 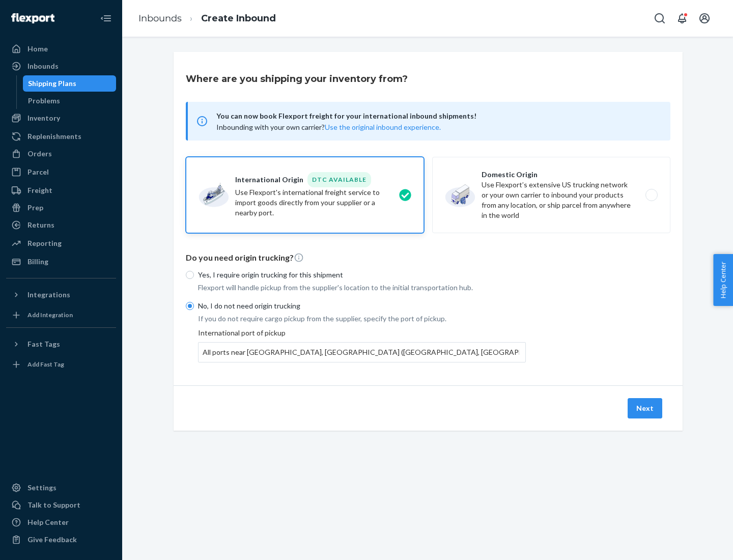 What do you see at coordinates (52, 540) in the screenshot?
I see `div: Give Feedback` at bounding box center [52, 540].